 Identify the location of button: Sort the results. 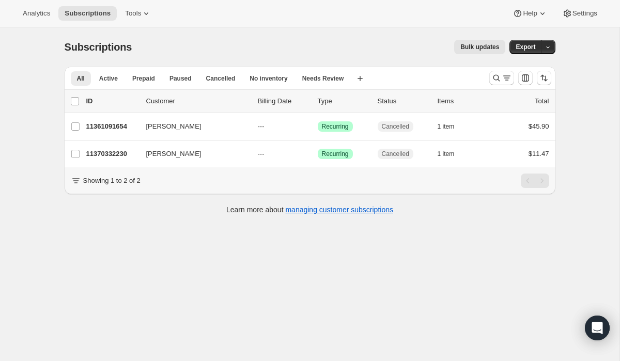
(544, 78).